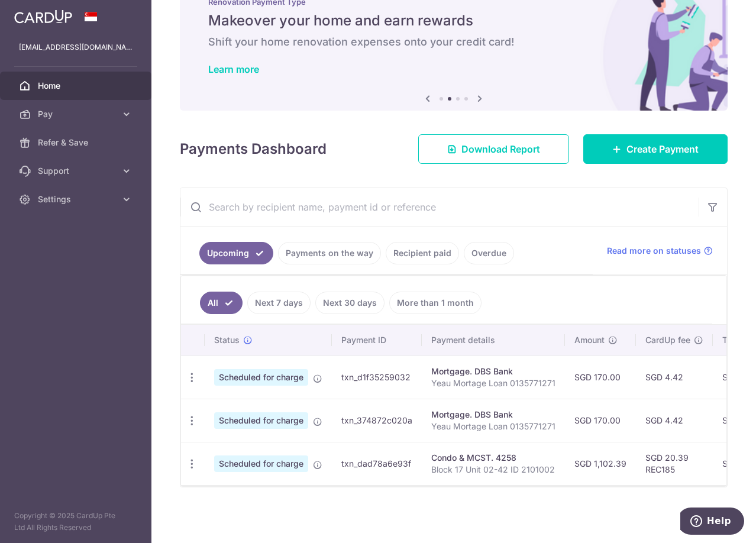  I want to click on div: Condo & MCST. 4258, so click(493, 458).